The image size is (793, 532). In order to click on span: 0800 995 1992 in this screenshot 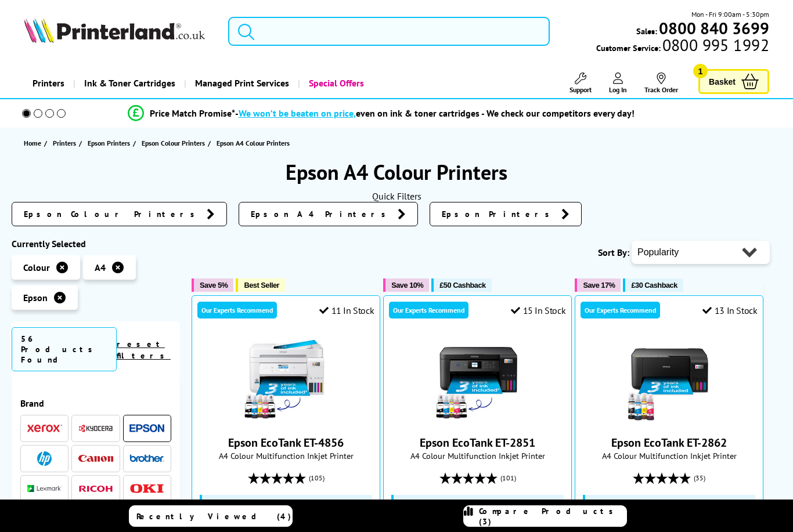, I will do `click(715, 45)`.